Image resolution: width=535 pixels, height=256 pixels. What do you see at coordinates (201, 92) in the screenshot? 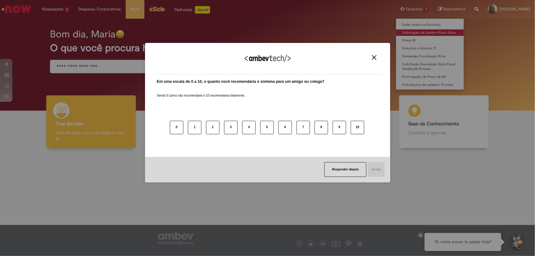
I see `label: Sendo 0 (zero) não recomendaria e 10 recomendaria totalmente.` at bounding box center [201, 92].